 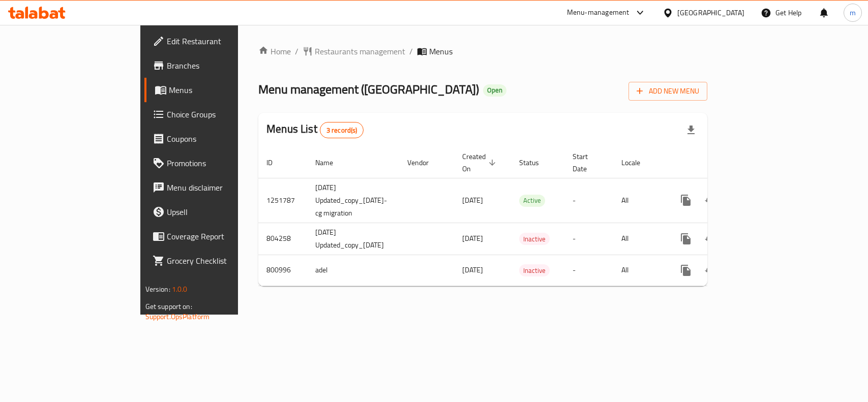 What do you see at coordinates (215, 261) in the screenshot?
I see `a: Grocery Checklist` at bounding box center [215, 261].